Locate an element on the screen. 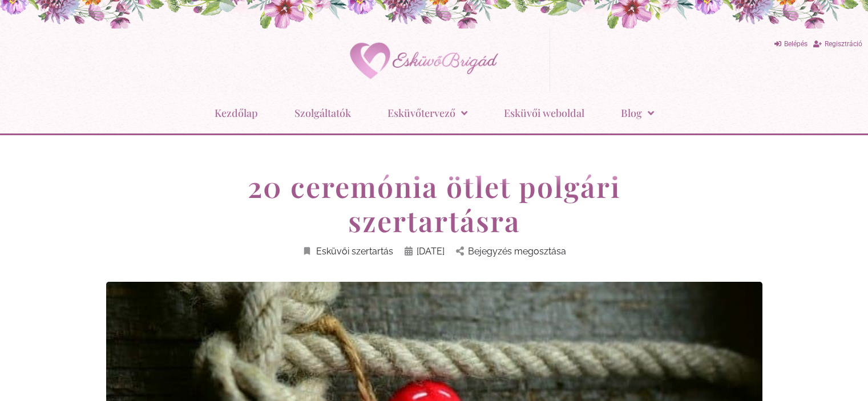  a: Esküvői weboldal is located at coordinates (544, 113).